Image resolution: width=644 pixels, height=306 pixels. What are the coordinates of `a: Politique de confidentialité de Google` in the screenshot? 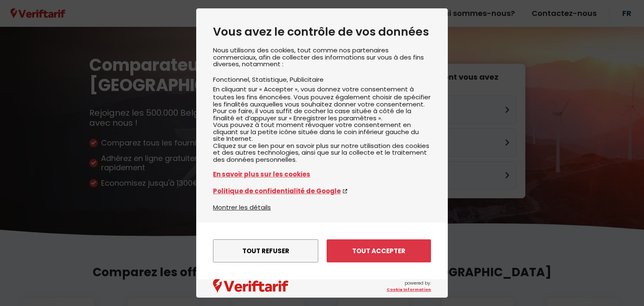 It's located at (322, 191).